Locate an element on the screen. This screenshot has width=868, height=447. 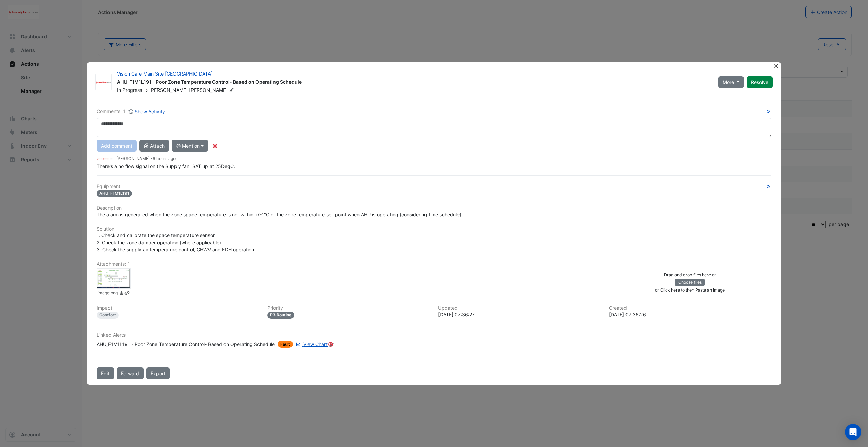
span: 2025-09-30 07:36:27 is located at coordinates (164, 159).